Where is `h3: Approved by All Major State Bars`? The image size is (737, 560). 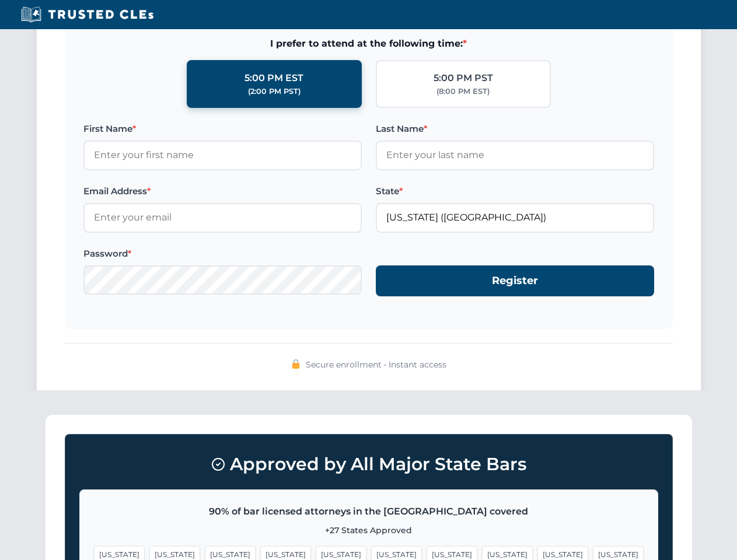
h3: Approved by All Major State Bars is located at coordinates (368, 464).